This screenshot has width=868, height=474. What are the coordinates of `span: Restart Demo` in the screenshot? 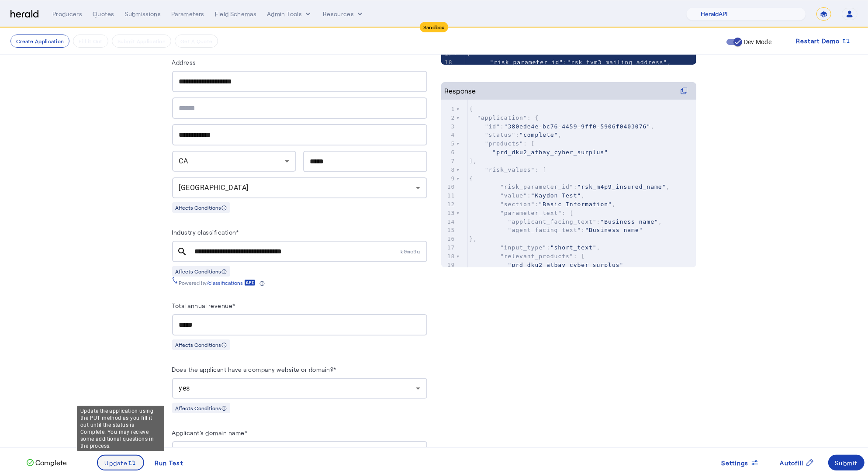 It's located at (818, 41).